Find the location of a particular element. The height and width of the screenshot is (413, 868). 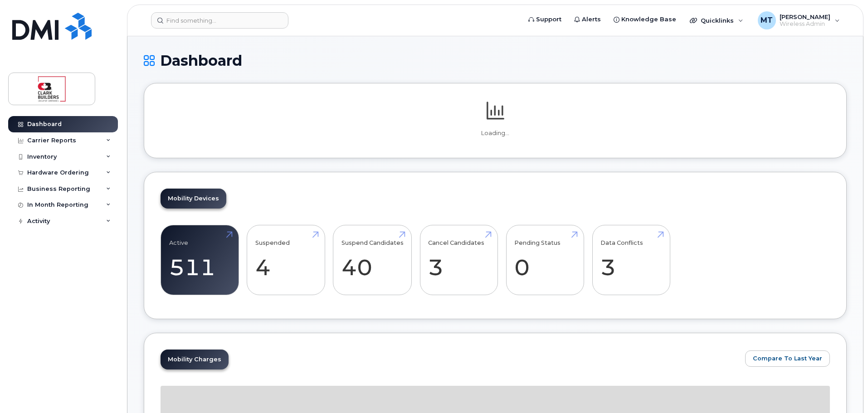

a: Cancel Candidates 3 is located at coordinates (458, 261).